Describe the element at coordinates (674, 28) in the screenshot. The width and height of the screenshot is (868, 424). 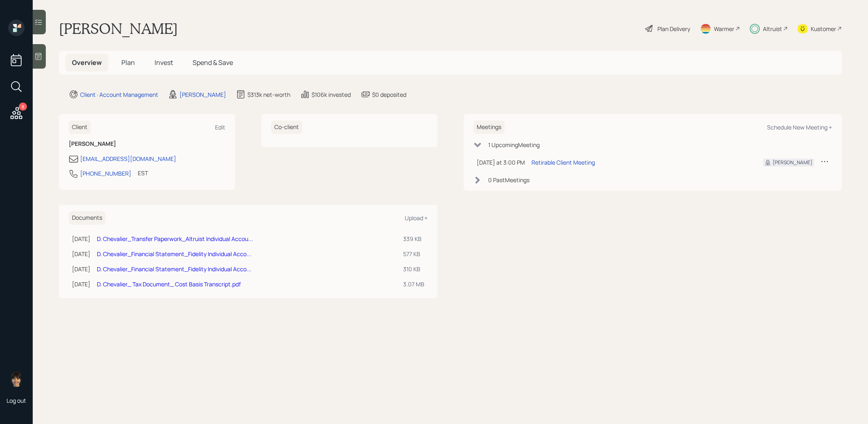
I see `div: Plan Delivery` at that location.